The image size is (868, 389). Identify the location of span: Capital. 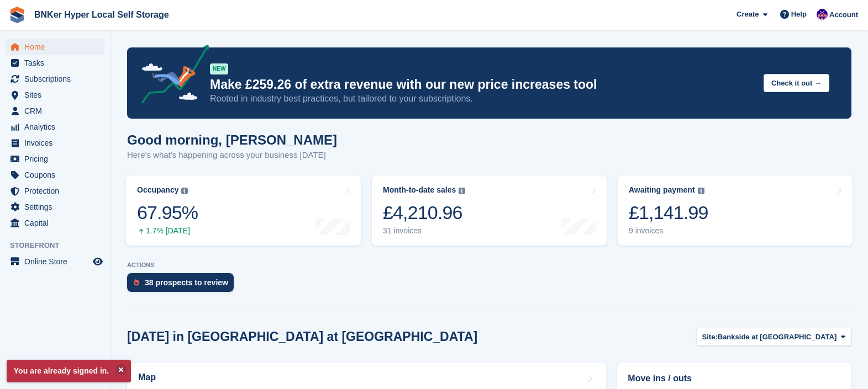
(57, 223).